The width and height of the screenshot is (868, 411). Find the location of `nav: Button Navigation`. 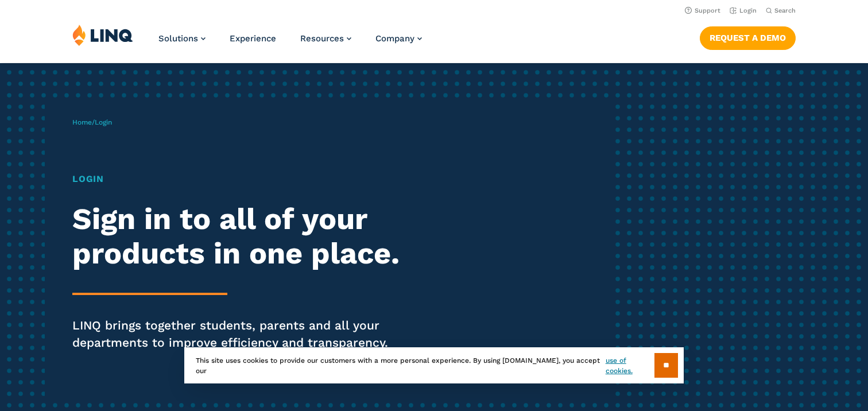

nav: Button Navigation is located at coordinates (747, 37).